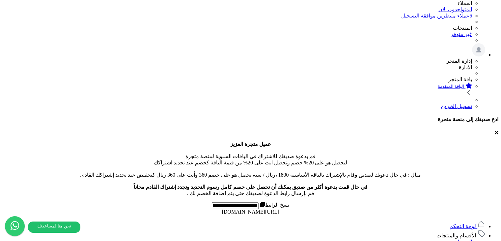 This screenshot has width=501, height=241. Describe the element at coordinates (237, 90) in the screenshot. I see `a: الباقة المتقدمة` at that location.